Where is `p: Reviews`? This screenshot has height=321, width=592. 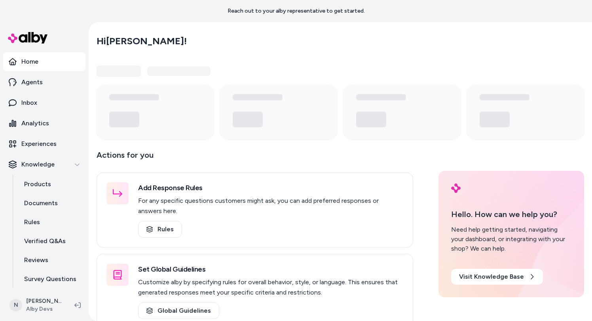
p: Reviews is located at coordinates (36, 260).